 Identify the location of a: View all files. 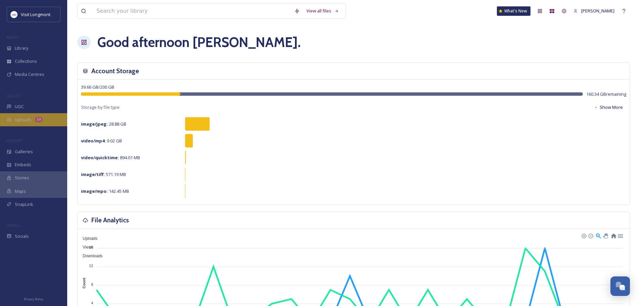
(322, 11).